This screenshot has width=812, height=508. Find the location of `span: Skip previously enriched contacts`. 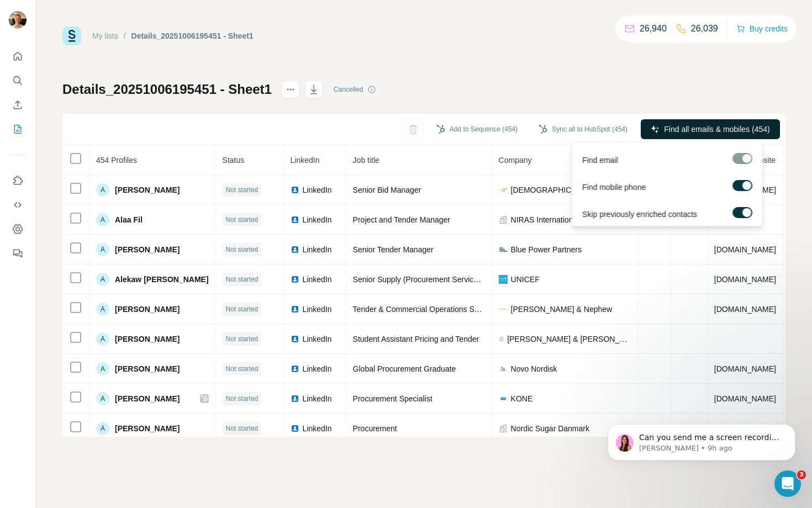

span: Skip previously enriched contacts is located at coordinates (640, 214).